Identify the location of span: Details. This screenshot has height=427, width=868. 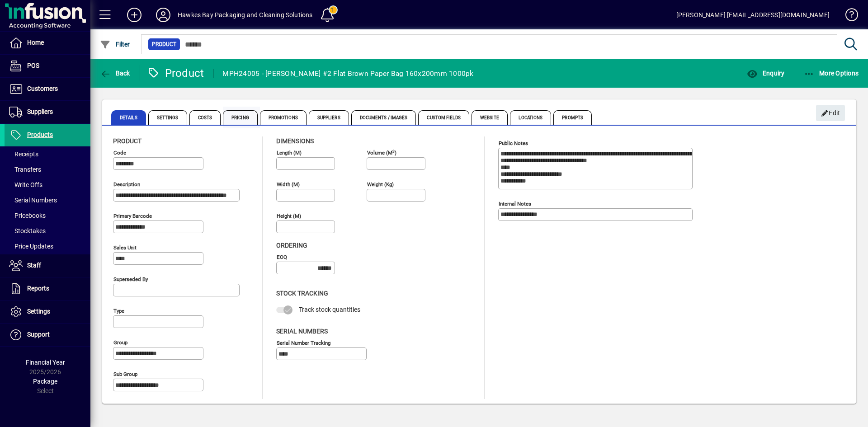
(129, 118).